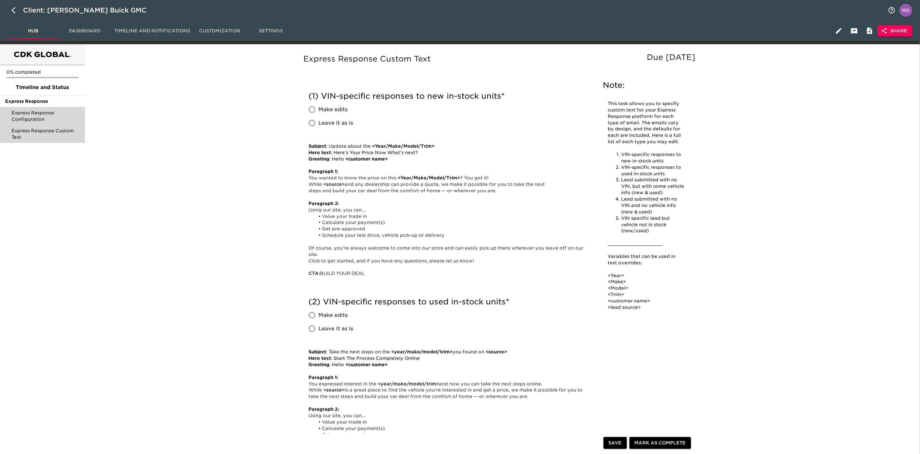  What do you see at coordinates (474, 178) in the screenshot?
I see `span: ? You got it!` at bounding box center [474, 178].